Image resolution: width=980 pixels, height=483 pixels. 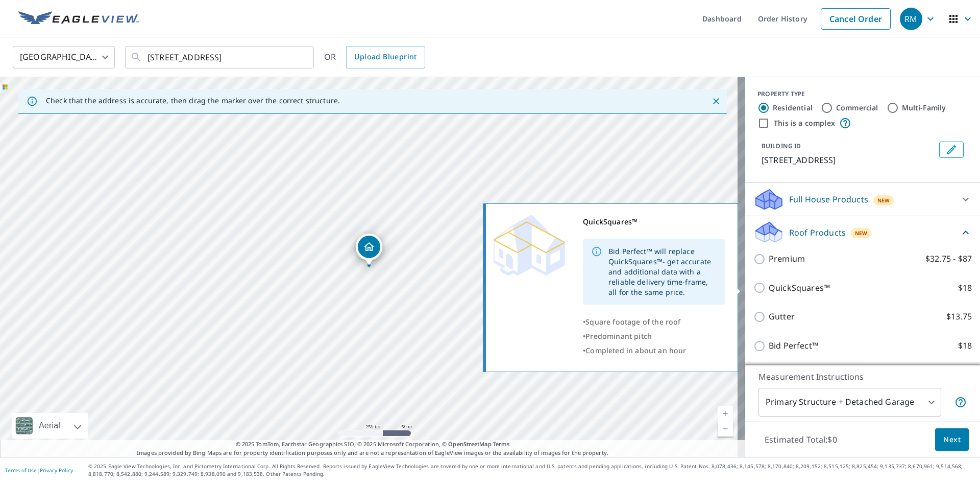 I want to click on p: $32.75 - $87, so click(x=949, y=258).